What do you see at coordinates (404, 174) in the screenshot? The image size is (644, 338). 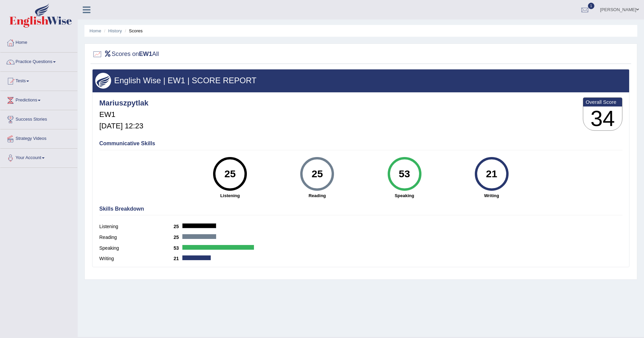 I see `div: 53` at bounding box center [404, 174].